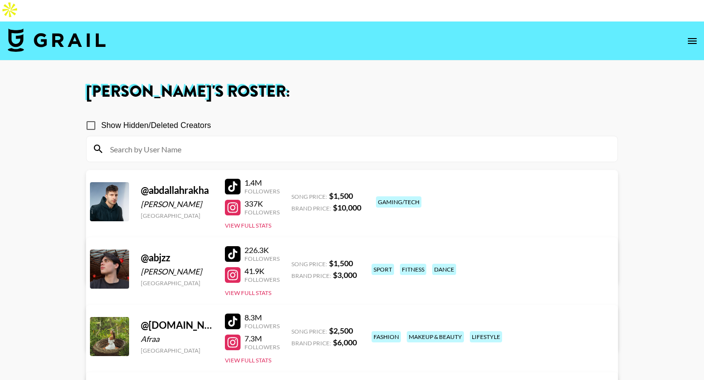 The image size is (704, 380). I want to click on div: 337K, so click(262, 204).